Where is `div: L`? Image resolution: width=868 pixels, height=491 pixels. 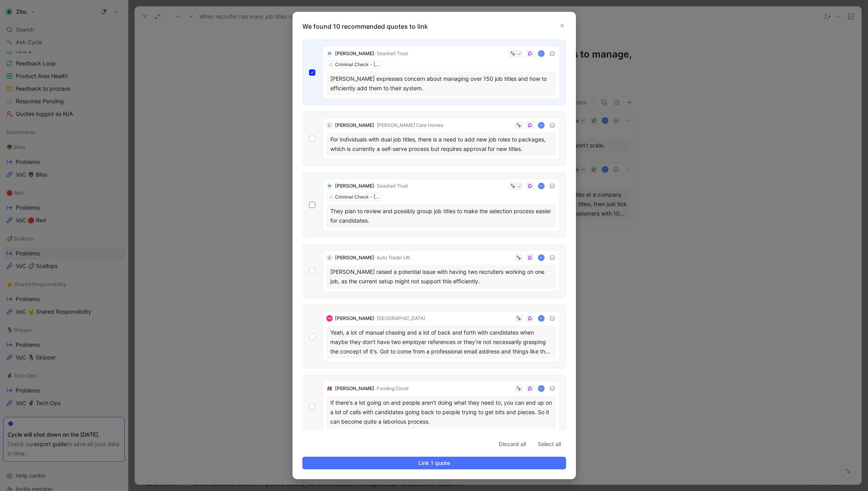
div: L is located at coordinates (329, 125).